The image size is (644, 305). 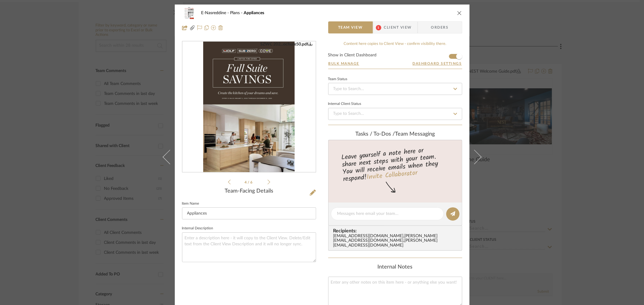 I want to click on div: SZWC 202...ochure50.pdf, so click(x=286, y=44).